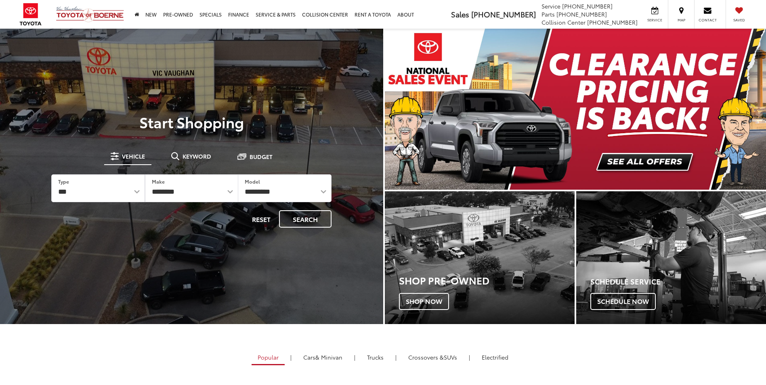 This screenshot has height=385, width=766. I want to click on a: SUVs, so click(432, 357).